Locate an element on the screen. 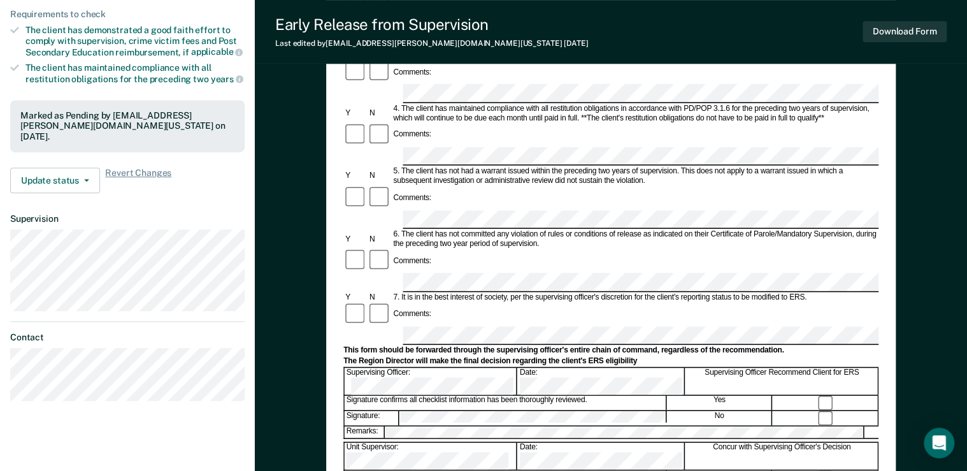 The width and height of the screenshot is (967, 471). div: Concur with Supervising Officer's Decision is located at coordinates (783, 456).